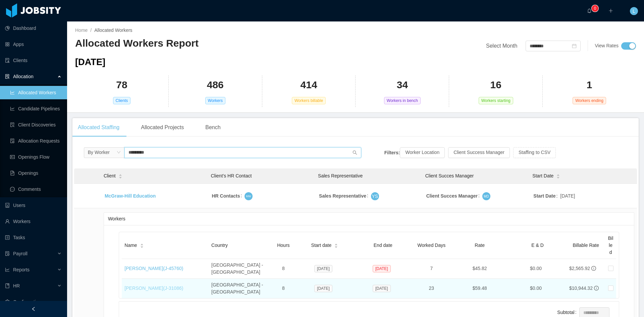 This screenshot has height=317, width=644. What do you see at coordinates (610, 11) in the screenshot?
I see `i: icon: plus` at bounding box center [610, 11].